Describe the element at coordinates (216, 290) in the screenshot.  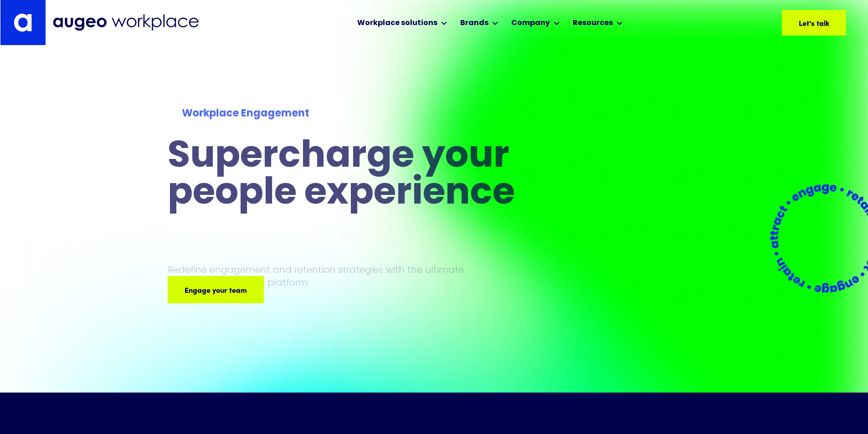
I see `a: Engage your team` at that location.